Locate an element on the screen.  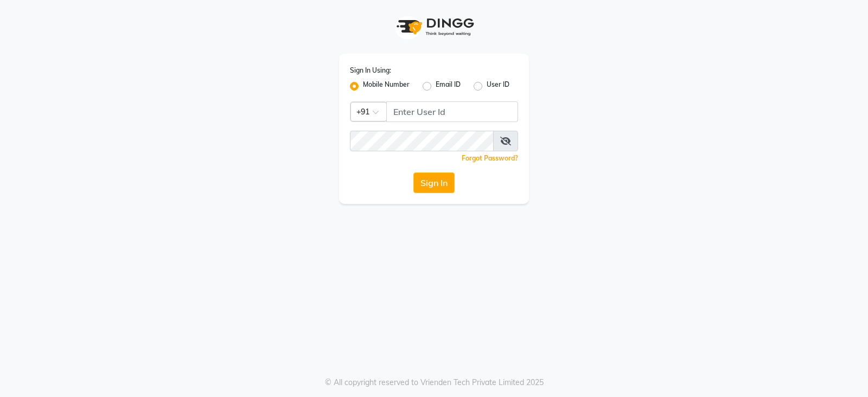
label: Email ID is located at coordinates (448, 86).